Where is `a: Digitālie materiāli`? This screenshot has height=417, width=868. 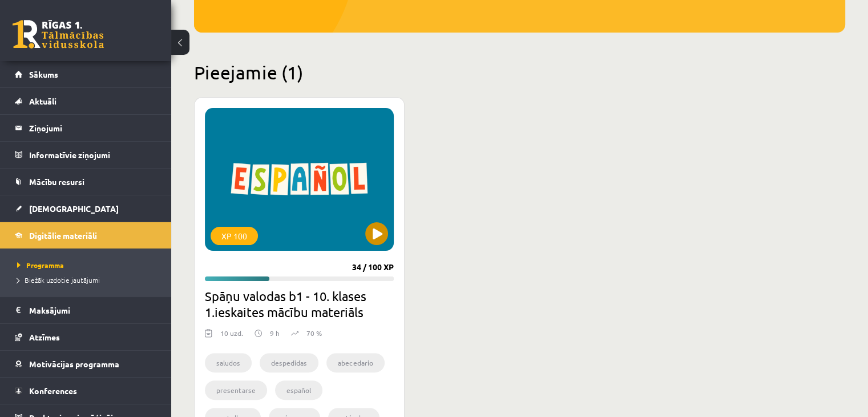
a: Digitālie materiāli is located at coordinates (86, 235).